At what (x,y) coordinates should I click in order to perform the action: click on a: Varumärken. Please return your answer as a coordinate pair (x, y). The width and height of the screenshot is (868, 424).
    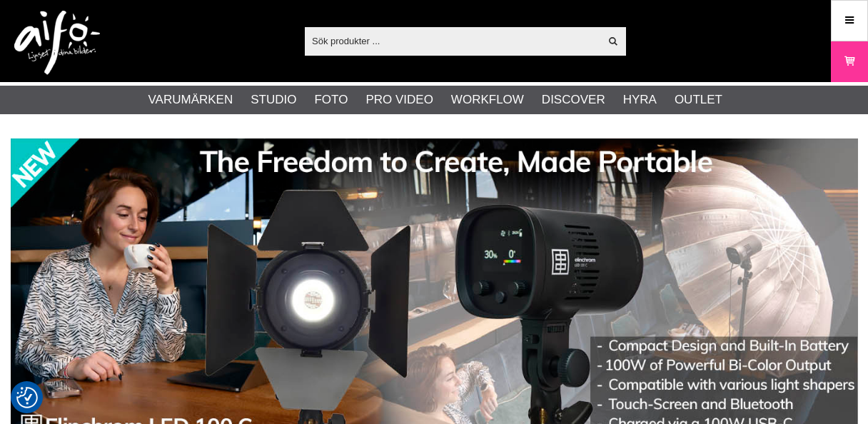
    Looking at the image, I should click on (191, 100).